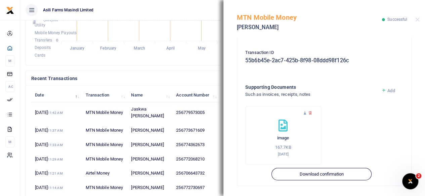 This screenshot has width=425, height=196. Describe the element at coordinates (234, 159) in the screenshot. I see `td: 5,560` at that location.